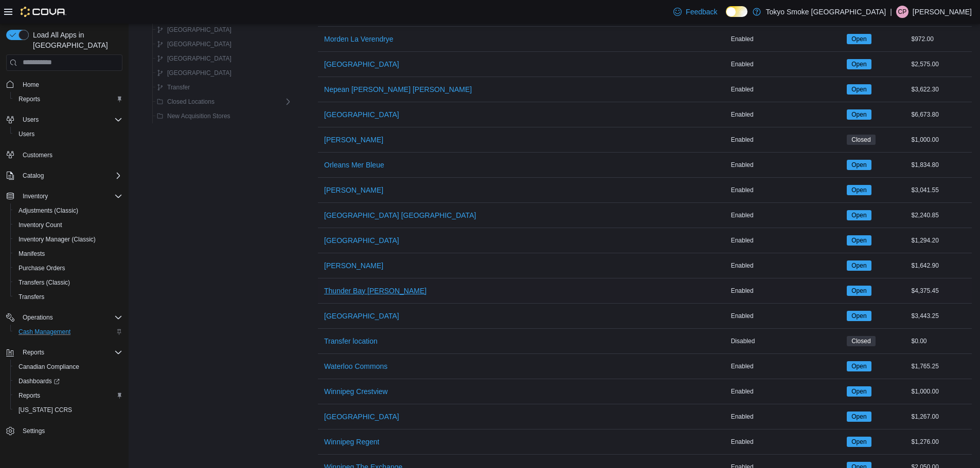 Image resolution: width=980 pixels, height=468 pixels. What do you see at coordinates (861, 342) in the screenshot?
I see `span: Closed` at bounding box center [861, 342].